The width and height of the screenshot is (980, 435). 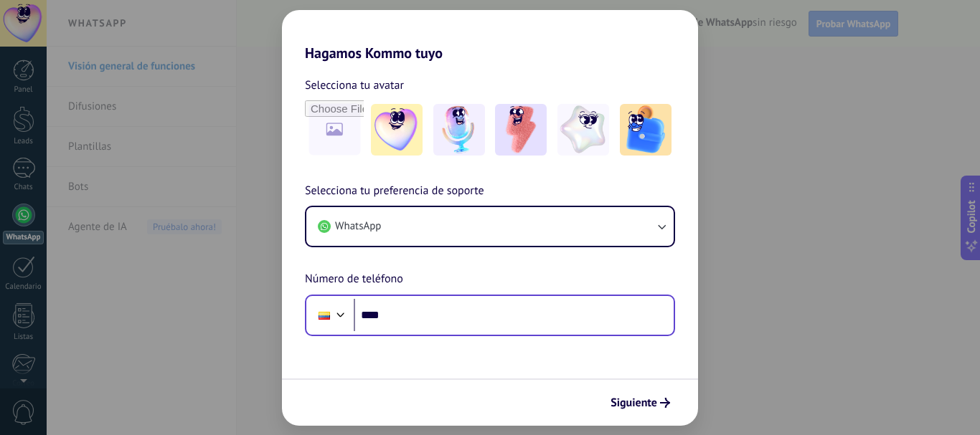 What do you see at coordinates (583, 130) in the screenshot?
I see `img: -4.jpeg` at bounding box center [583, 130].